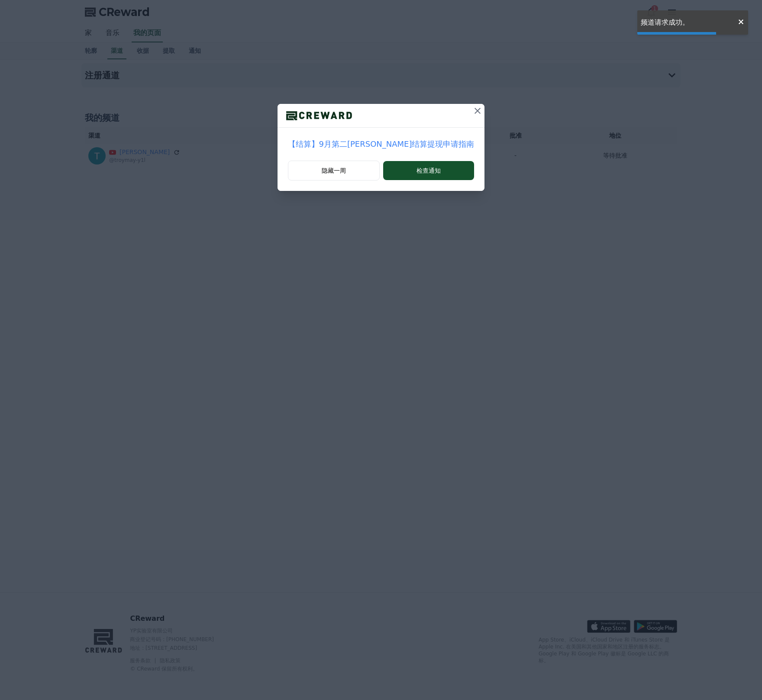 This screenshot has width=762, height=700. Describe the element at coordinates (428, 171) in the screenshot. I see `font: 检查通知` at that location.